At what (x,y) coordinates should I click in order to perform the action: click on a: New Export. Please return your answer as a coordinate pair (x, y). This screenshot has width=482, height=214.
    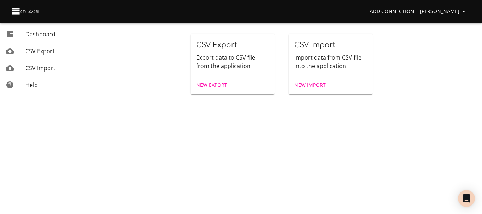
    Looking at the image, I should click on (212, 85).